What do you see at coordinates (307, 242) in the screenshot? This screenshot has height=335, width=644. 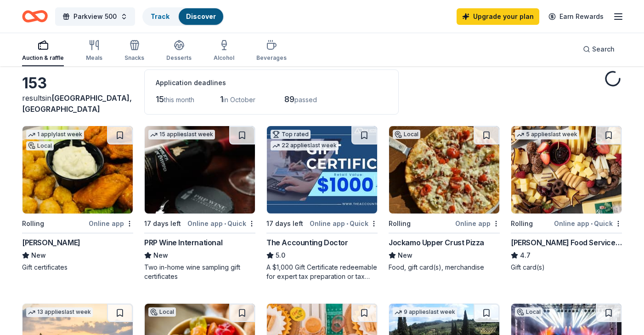 I see `div: The Accounting Doctor` at bounding box center [307, 242].